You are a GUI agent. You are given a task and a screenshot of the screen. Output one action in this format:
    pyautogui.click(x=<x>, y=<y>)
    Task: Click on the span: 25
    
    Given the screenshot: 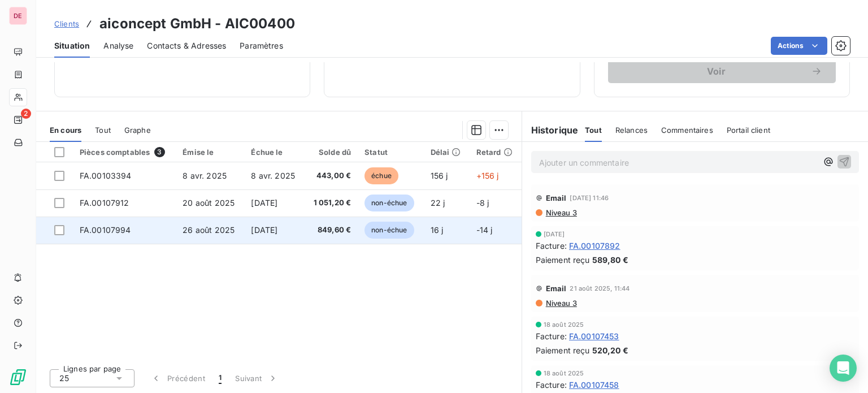 What is the action you would take?
    pyautogui.click(x=64, y=378)
    